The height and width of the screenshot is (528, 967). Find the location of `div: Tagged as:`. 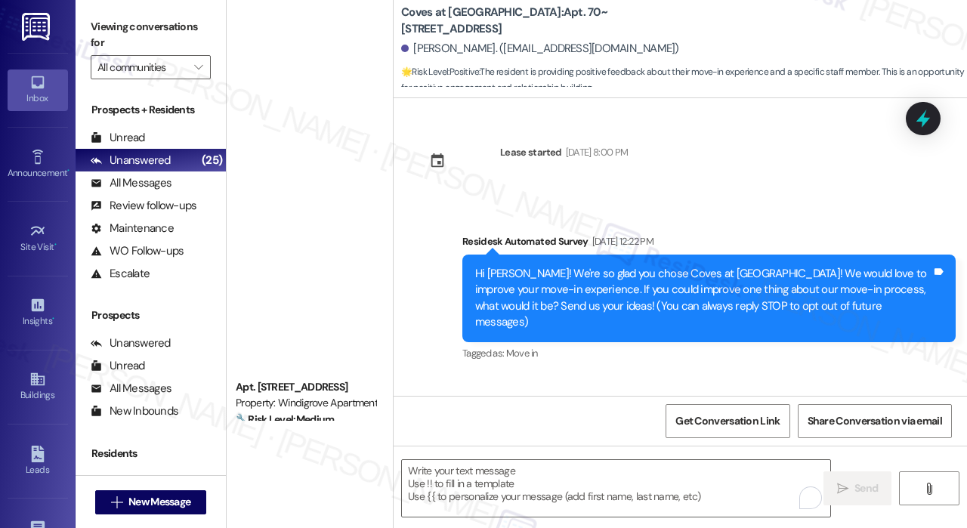

div: Tagged as: is located at coordinates (709, 353).